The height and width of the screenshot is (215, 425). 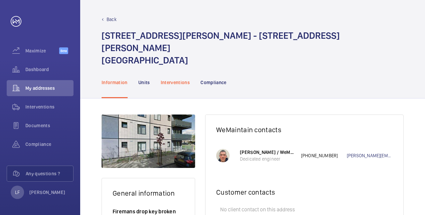 I want to click on p: Dedicated engineer, so click(x=267, y=159).